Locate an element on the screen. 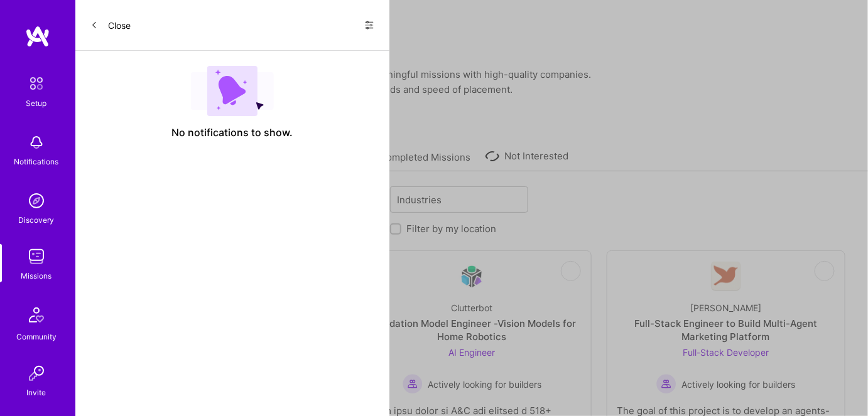  div: Setup is located at coordinates (37, 103).